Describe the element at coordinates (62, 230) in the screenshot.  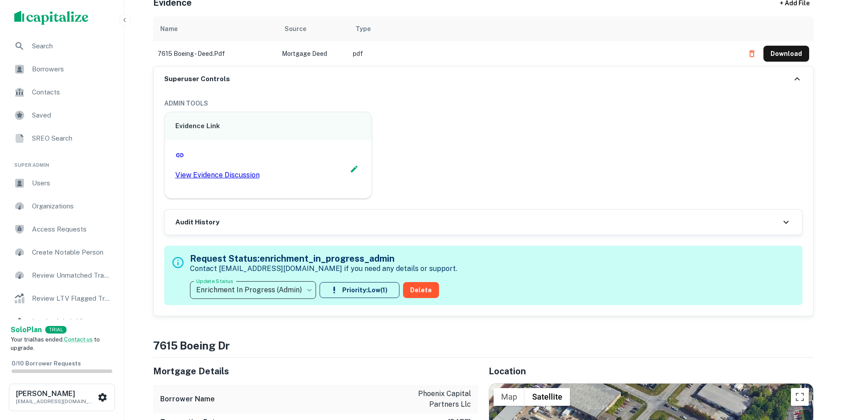
I see `a: Access Requests` at that location.